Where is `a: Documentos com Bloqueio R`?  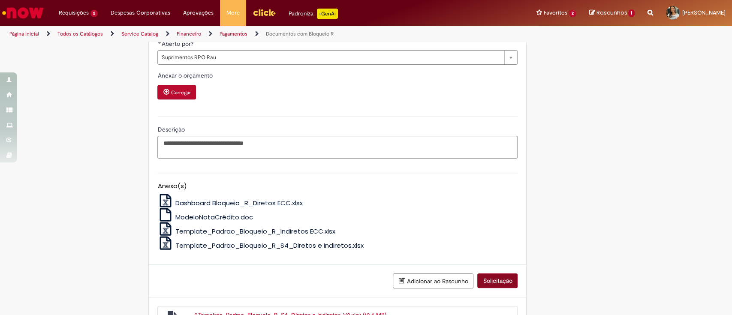 a: Documentos com Bloqueio R is located at coordinates (300, 34).